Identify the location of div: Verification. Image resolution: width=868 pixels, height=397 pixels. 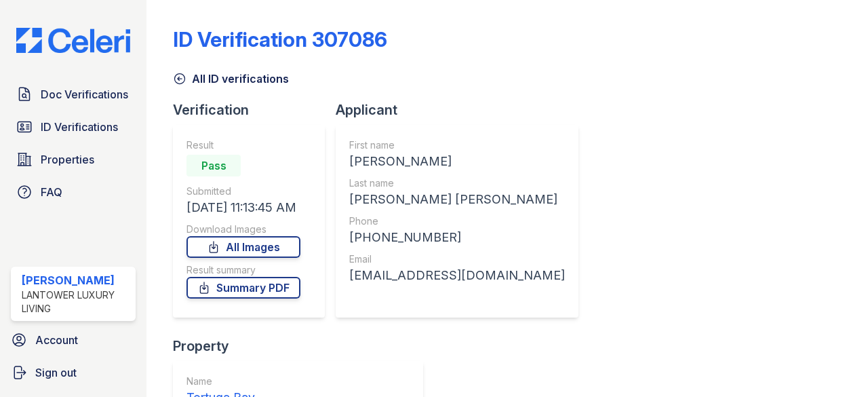
(254, 110).